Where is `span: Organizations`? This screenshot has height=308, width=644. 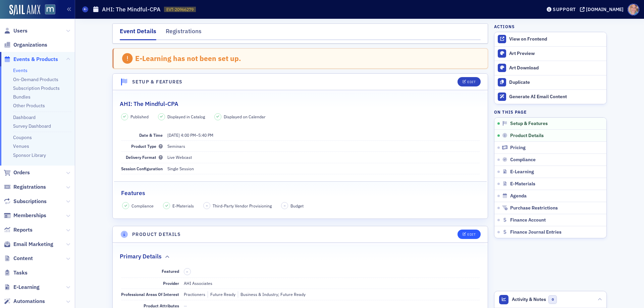 span: Organizations is located at coordinates (30, 45).